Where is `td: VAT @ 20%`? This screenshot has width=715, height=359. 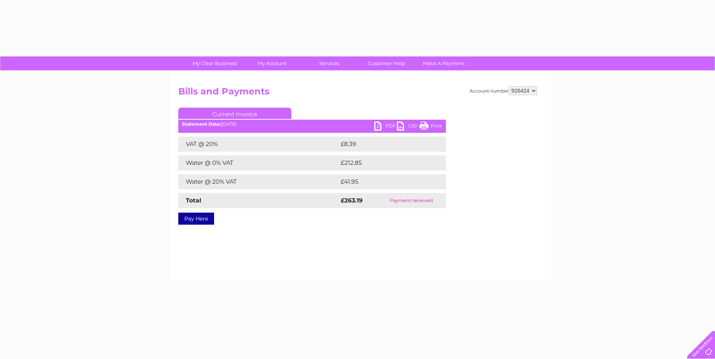 td: VAT @ 20% is located at coordinates (258, 144).